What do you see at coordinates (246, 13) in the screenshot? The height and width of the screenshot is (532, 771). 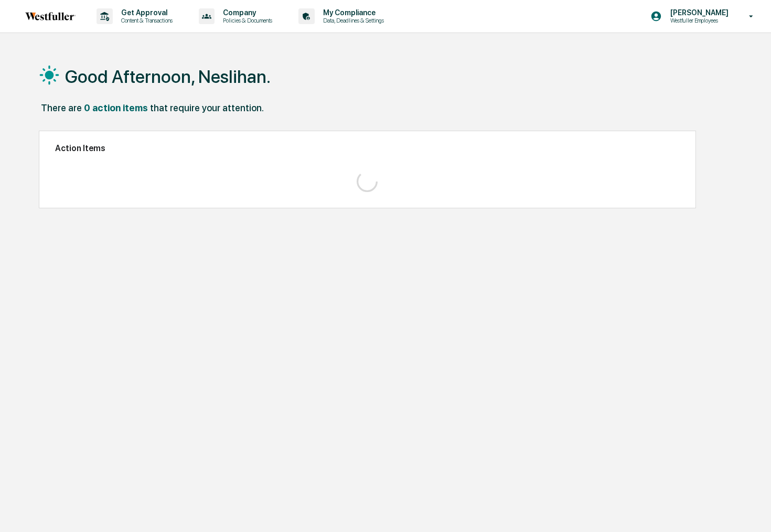 I see `p: Company` at bounding box center [246, 13].